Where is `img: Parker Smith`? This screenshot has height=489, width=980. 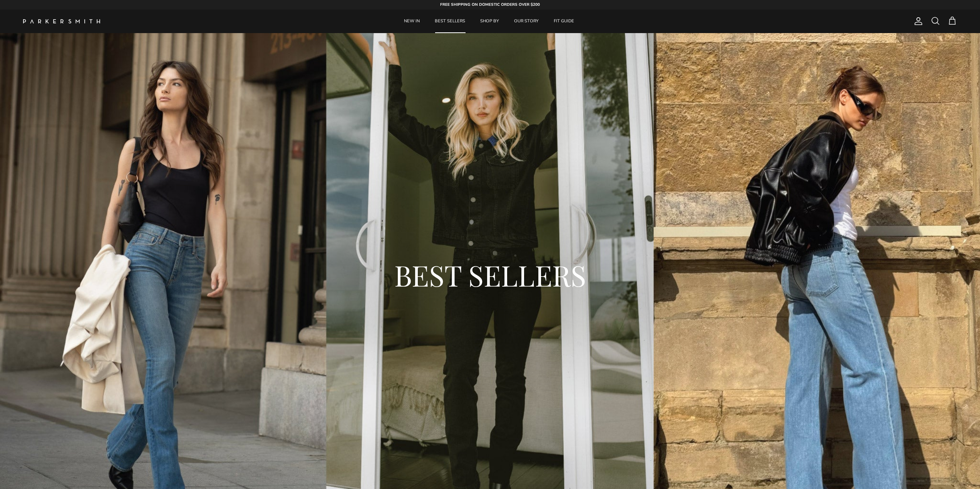 img: Parker Smith is located at coordinates (62, 21).